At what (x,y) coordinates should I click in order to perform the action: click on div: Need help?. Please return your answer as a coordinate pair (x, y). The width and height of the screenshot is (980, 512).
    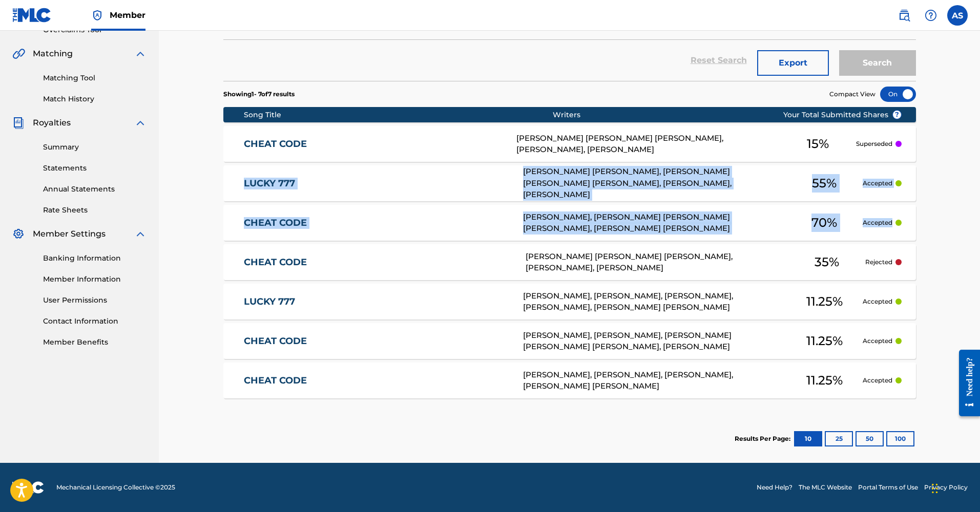
    Looking at the image, I should click on (18, 37).